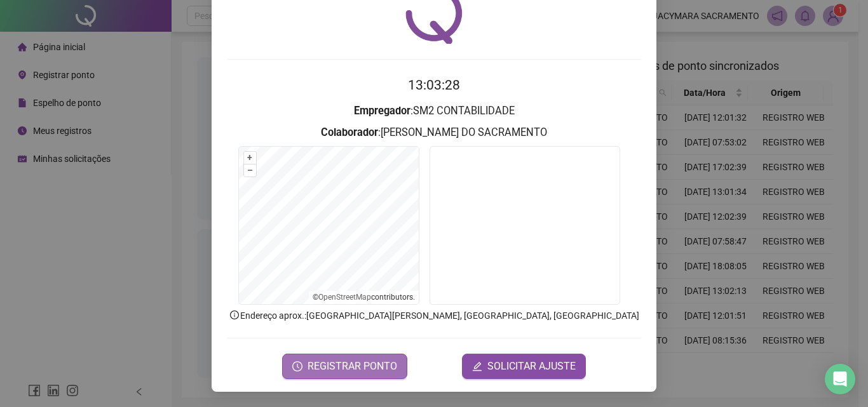 Image resolution: width=868 pixels, height=407 pixels. Describe the element at coordinates (363, 297) in the screenshot. I see `li: © contributors.` at that location.